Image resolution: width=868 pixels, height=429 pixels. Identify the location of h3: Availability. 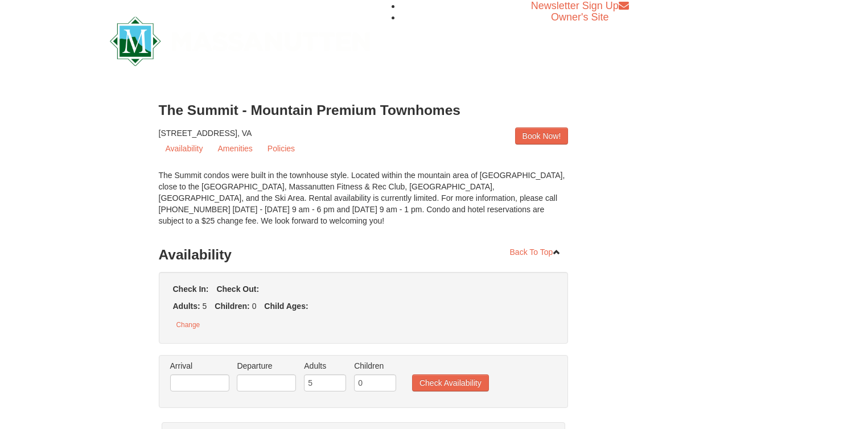
(364, 255).